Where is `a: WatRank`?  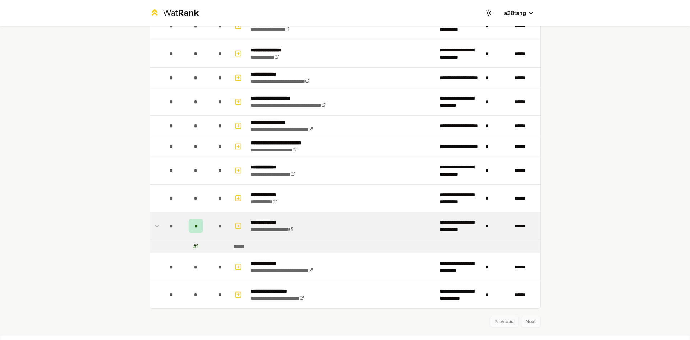
a: WatRank is located at coordinates (174, 13).